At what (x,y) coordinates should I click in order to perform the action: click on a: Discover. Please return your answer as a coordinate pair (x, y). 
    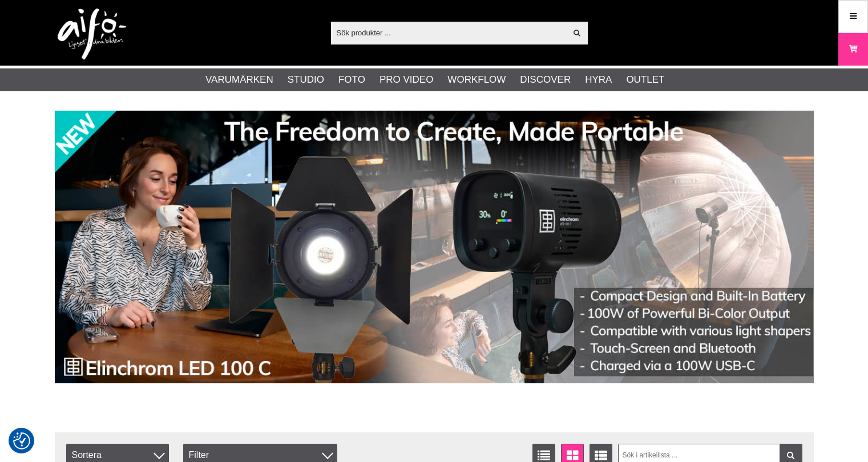
    Looking at the image, I should click on (545, 80).